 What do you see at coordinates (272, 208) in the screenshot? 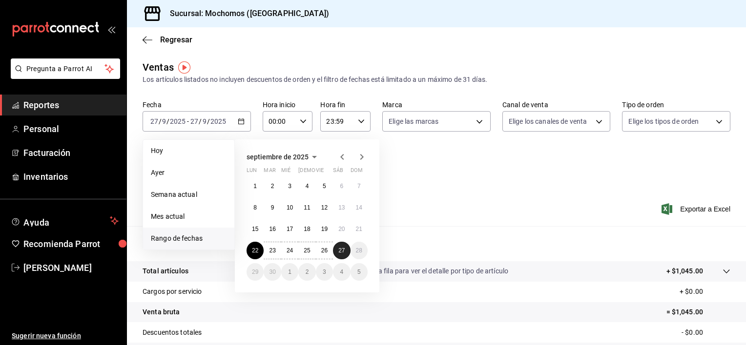
I see `abbr: 9 de septiembre de 2025` at bounding box center [272, 208].